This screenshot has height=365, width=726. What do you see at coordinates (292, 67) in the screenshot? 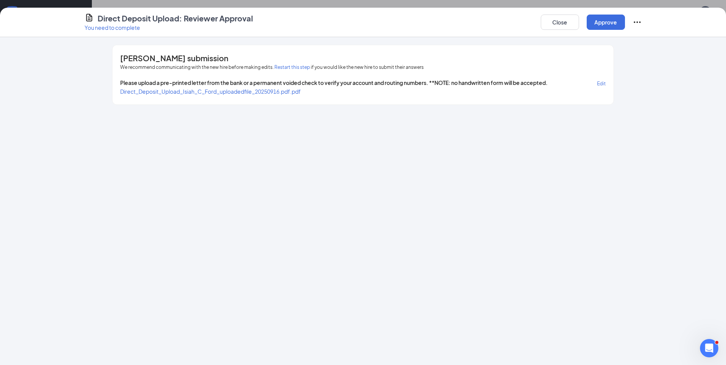
I see `button: Restart this step` at bounding box center [292, 67].